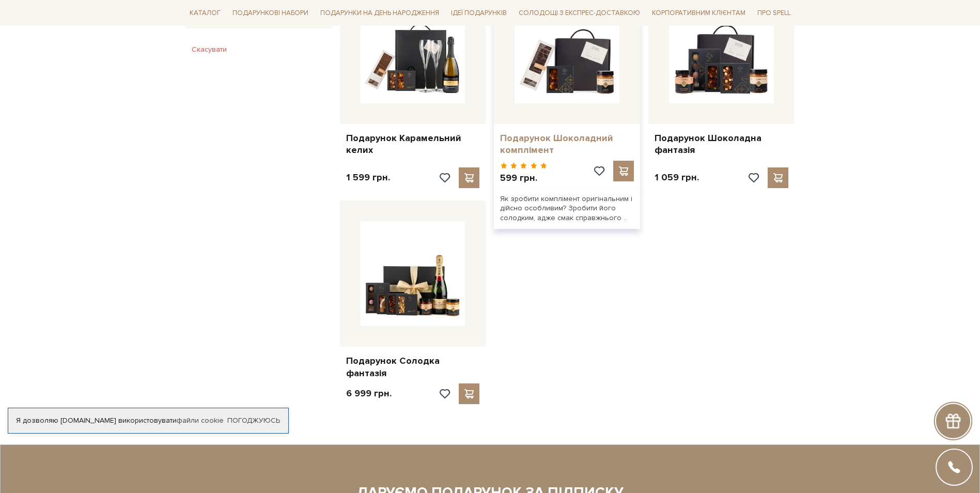  I want to click on div: Як зробити комплімент оригінальним і дійсно особливим? Зробити його солодким, адже смак справжньо..., so click(567, 209).